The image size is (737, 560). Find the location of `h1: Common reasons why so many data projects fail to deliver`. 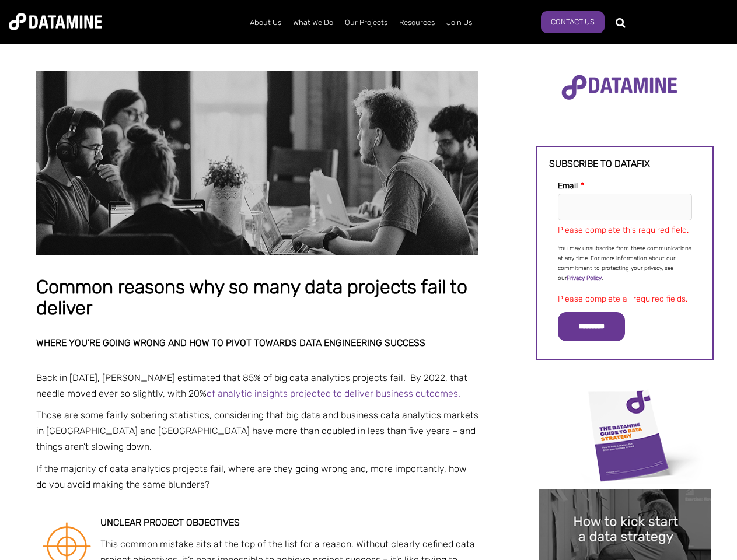

h1: Common reasons why so many data projects fail to deliver is located at coordinates (257, 298).